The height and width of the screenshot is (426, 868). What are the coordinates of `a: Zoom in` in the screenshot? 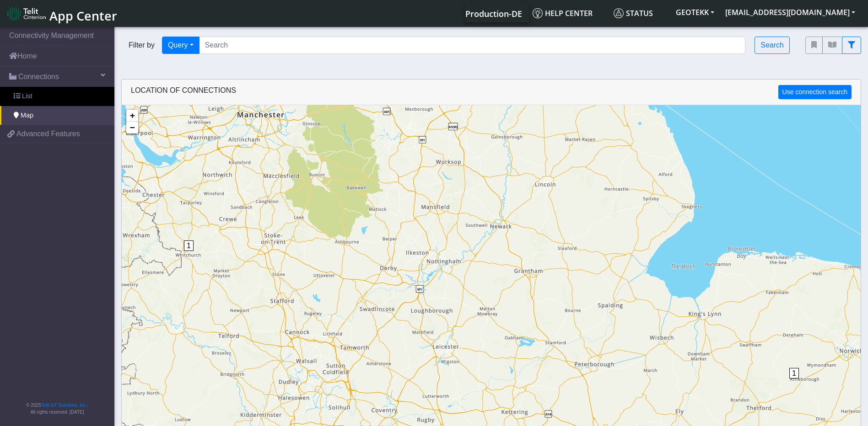 It's located at (132, 115).